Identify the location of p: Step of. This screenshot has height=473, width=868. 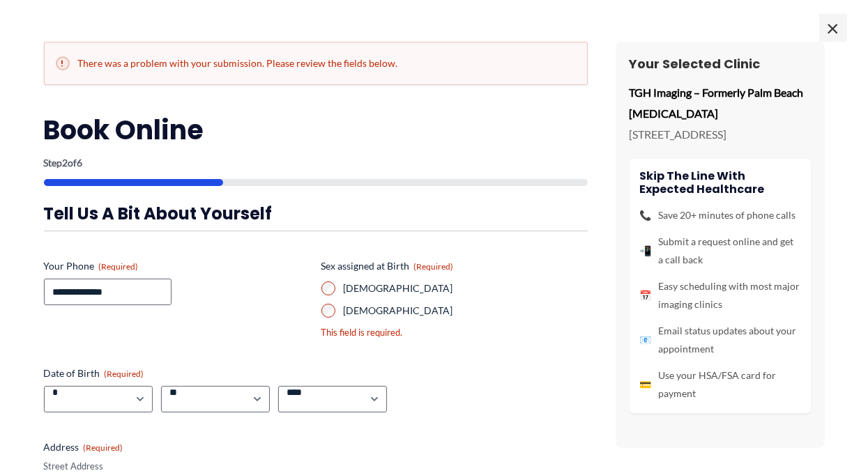
(316, 163).